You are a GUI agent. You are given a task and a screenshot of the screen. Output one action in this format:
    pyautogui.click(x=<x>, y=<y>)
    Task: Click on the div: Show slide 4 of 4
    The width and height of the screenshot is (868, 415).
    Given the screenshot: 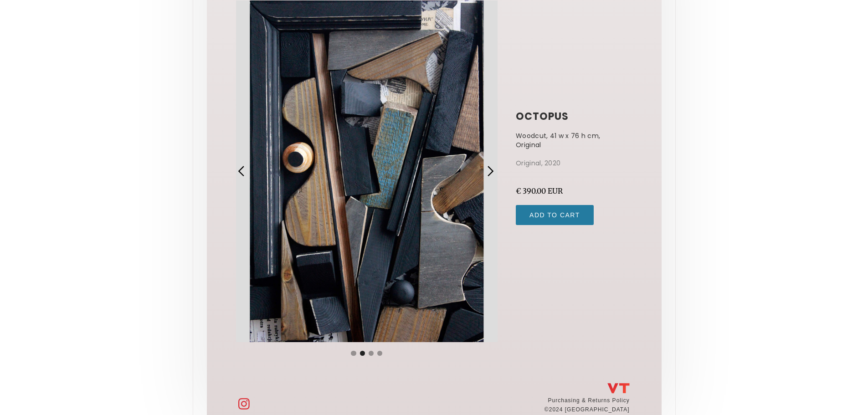 What is the action you would take?
    pyautogui.click(x=379, y=353)
    